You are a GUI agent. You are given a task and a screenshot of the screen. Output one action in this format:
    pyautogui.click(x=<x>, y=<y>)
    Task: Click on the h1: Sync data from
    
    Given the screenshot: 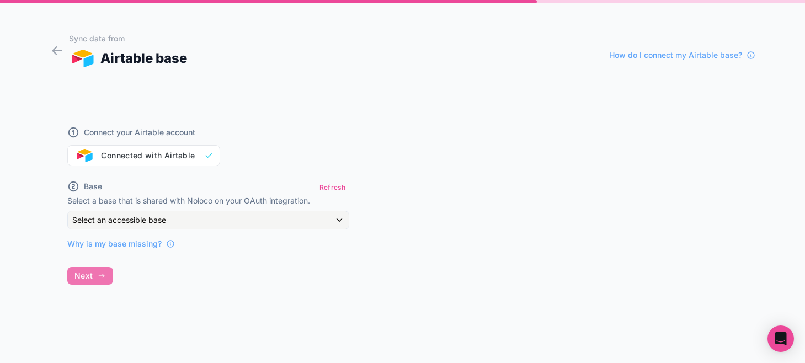 What is the action you would take?
    pyautogui.click(x=128, y=39)
    